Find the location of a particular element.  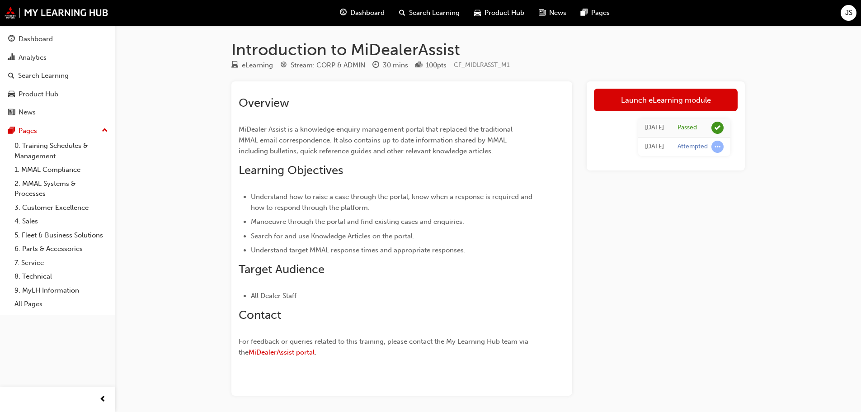

span: learningRecordVerb_PASS-icon is located at coordinates (717, 127).